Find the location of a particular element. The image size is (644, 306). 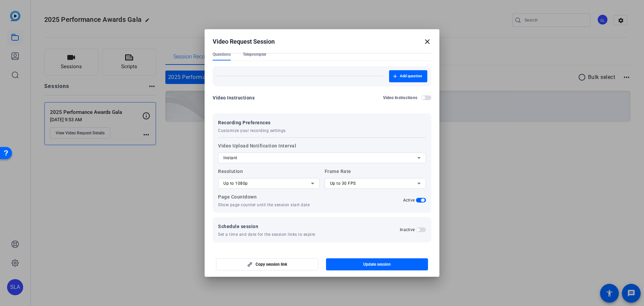

p: Show page counter until the session start date is located at coordinates (269, 205).